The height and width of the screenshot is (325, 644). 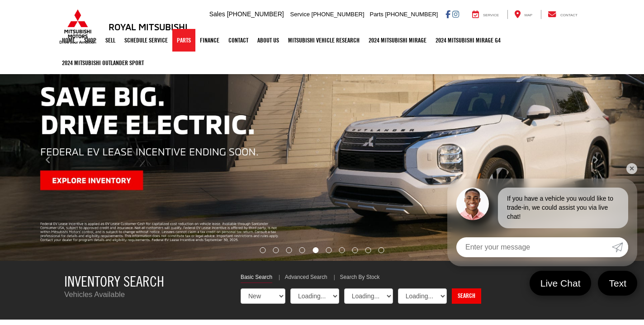 I want to click on a: Search, so click(x=466, y=296).